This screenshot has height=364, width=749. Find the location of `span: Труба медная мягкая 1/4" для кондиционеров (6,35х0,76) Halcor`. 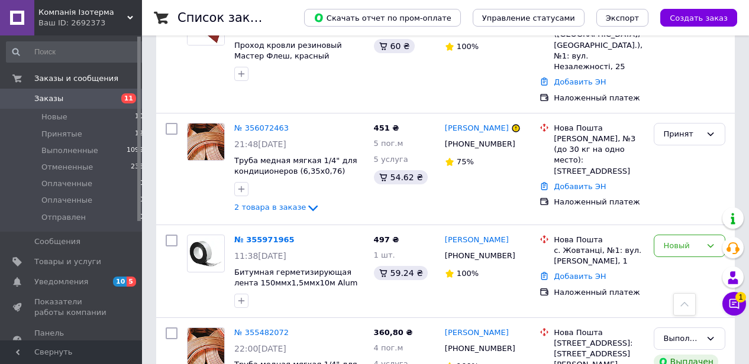

span: Труба медная мягкая 1/4" для кондиционеров (6,35х0,76) Halcor is located at coordinates (296, 172).